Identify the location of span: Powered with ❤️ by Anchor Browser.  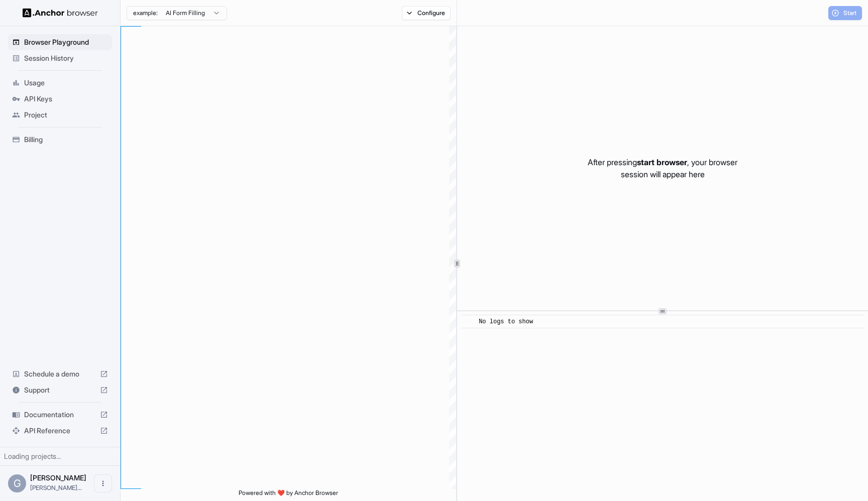
(288, 495).